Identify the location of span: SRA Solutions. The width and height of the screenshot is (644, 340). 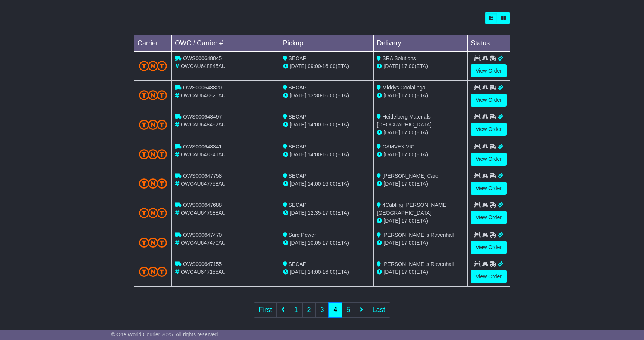
(399, 58).